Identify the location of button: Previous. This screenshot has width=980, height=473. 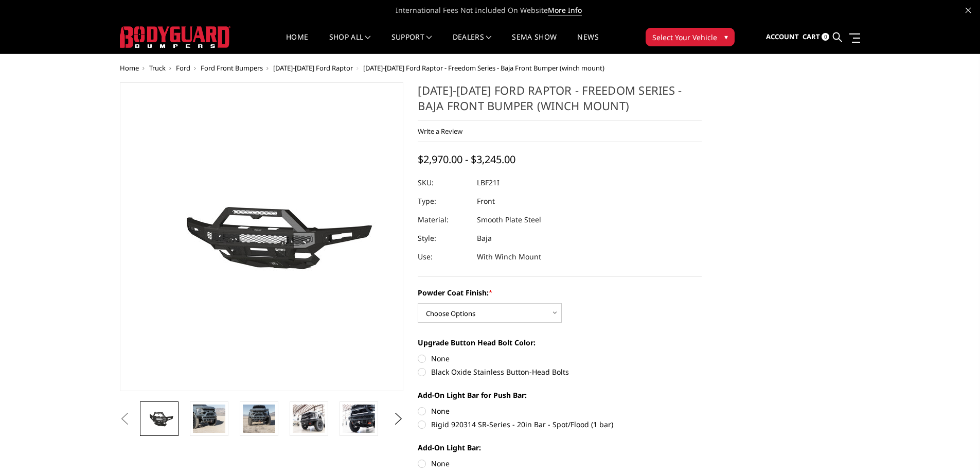
(125, 419).